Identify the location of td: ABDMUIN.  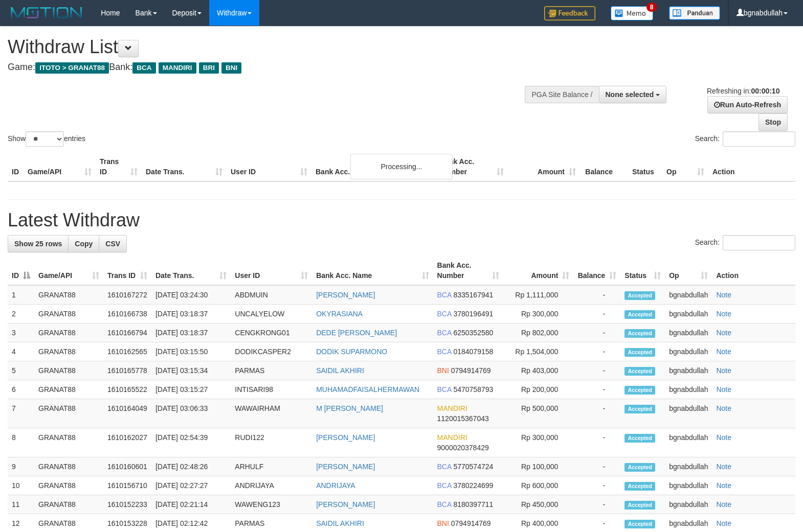
(271, 295).